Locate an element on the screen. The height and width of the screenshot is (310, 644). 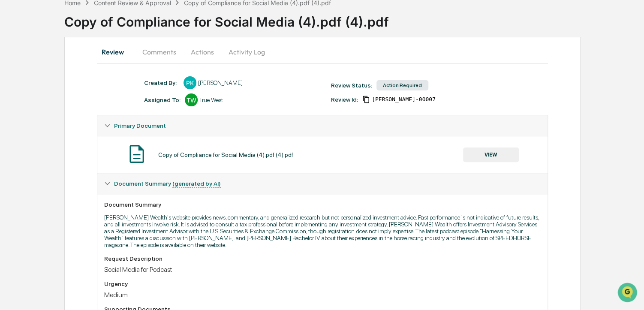
a: 🗄️Attestations is located at coordinates (84, 156).